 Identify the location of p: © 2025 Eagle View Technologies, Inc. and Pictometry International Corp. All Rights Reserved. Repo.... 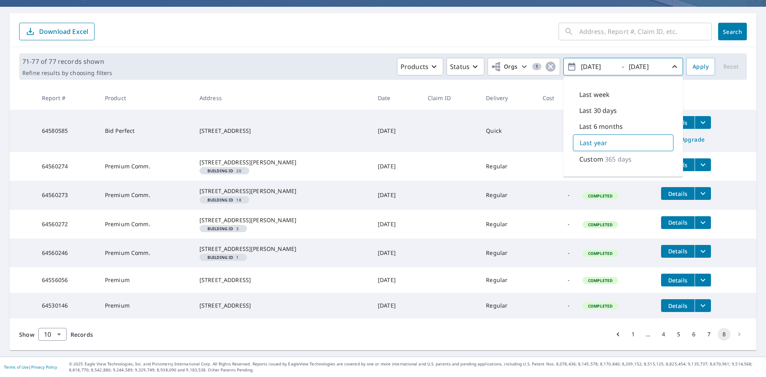
(416, 367).